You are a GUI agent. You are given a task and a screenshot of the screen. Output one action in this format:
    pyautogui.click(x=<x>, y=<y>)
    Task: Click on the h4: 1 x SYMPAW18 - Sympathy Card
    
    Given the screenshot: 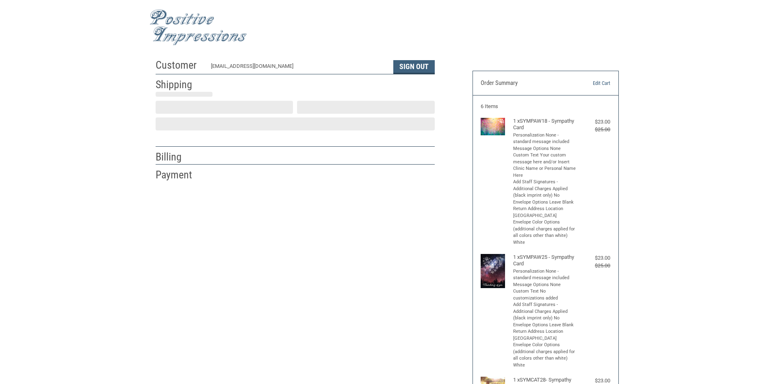 What is the action you would take?
    pyautogui.click(x=544, y=124)
    